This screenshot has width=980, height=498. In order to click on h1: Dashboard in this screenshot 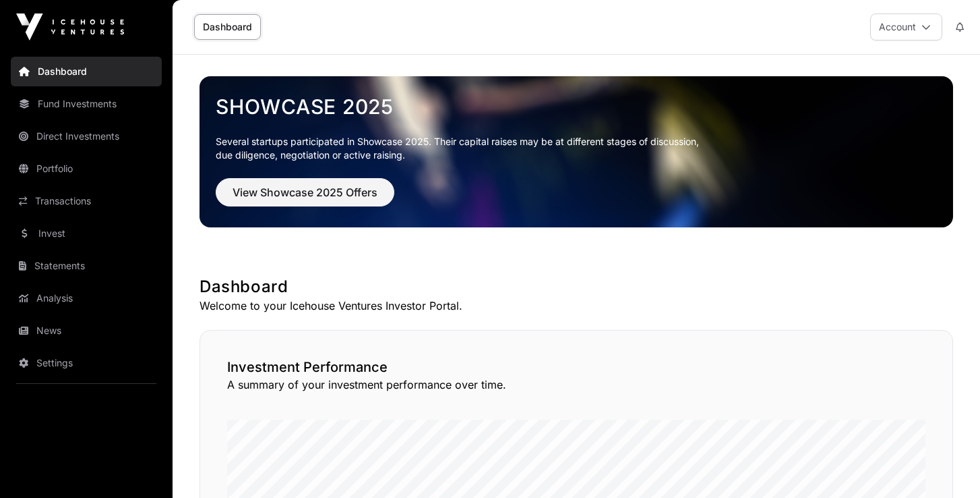, I will do `click(576, 287)`.